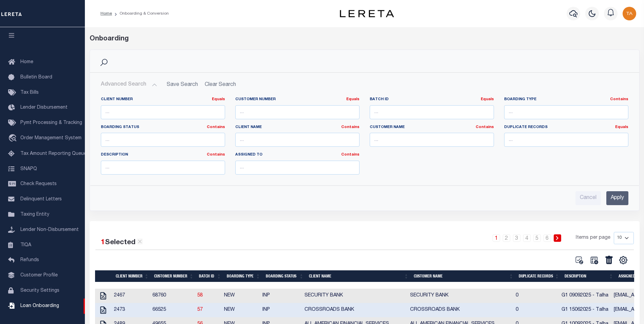  I want to click on label: Batch ID, so click(432, 99).